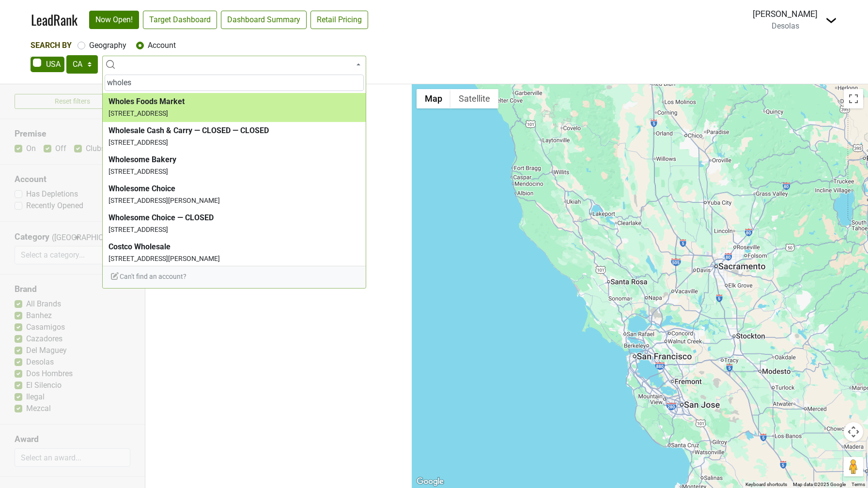  I want to click on span: Desolas, so click(785, 26).